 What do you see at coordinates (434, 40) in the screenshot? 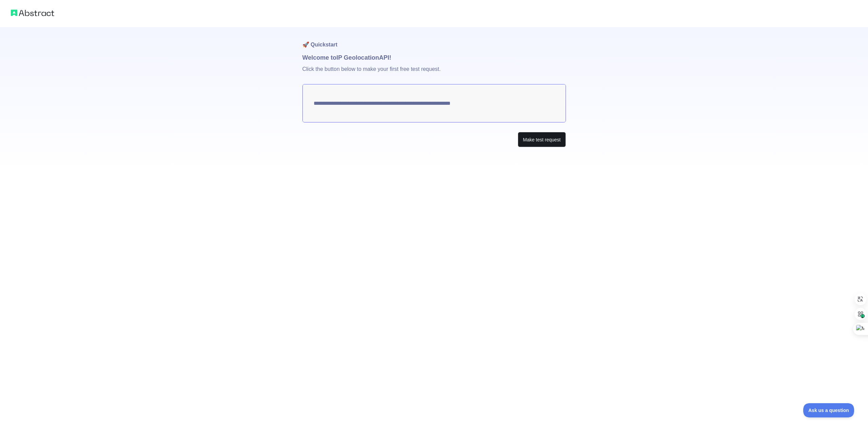
I see `h1: 🚀 Quickstart` at bounding box center [434, 40].